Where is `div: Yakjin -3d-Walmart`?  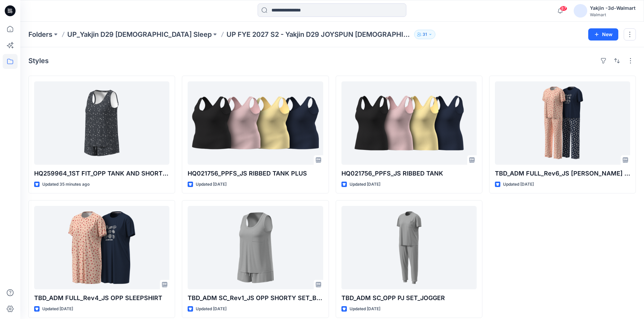 div: Yakjin -3d-Walmart is located at coordinates (613, 8).